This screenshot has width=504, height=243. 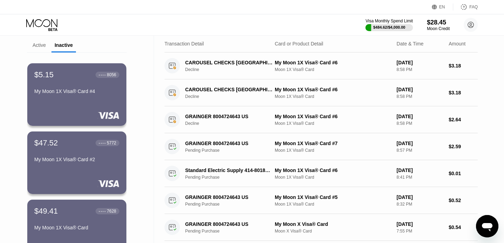 I want to click on div: $47.52● ● ● ●5772My Moon 1X Visa® Card #2, so click(x=77, y=163).